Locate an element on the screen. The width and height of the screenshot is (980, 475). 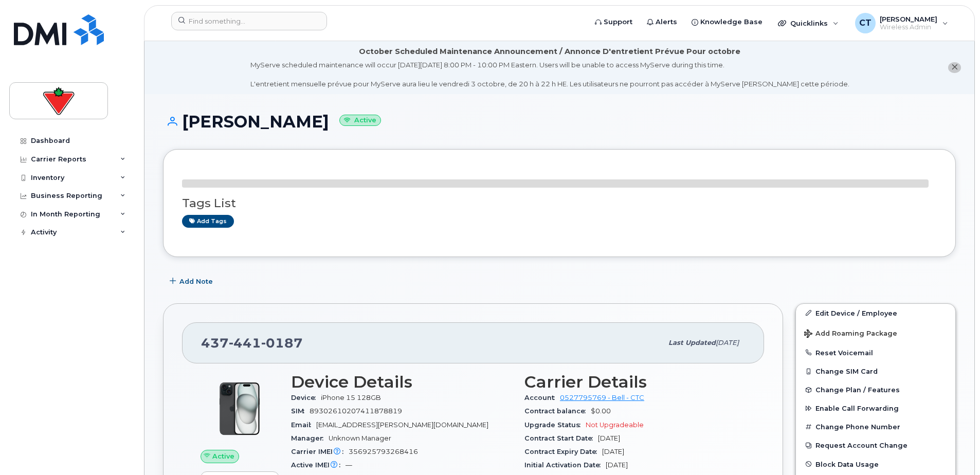
button: close notification is located at coordinates (954, 67).